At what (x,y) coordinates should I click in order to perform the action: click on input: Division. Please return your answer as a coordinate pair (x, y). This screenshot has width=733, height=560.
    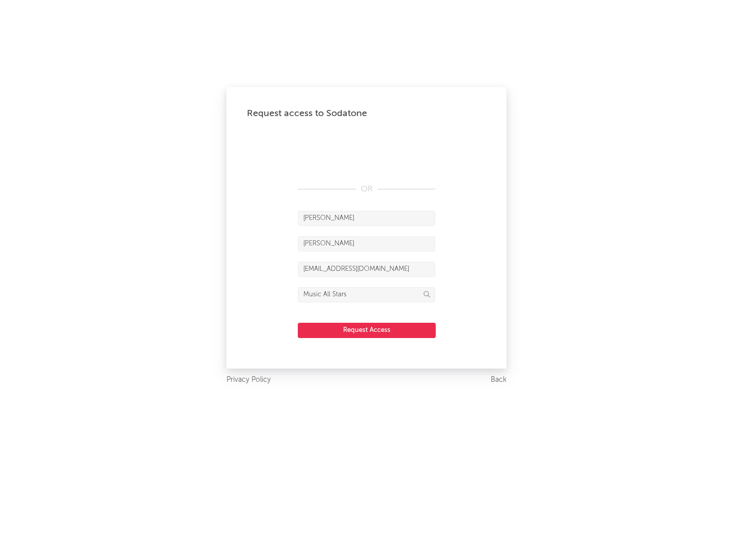
    Looking at the image, I should click on (366, 295).